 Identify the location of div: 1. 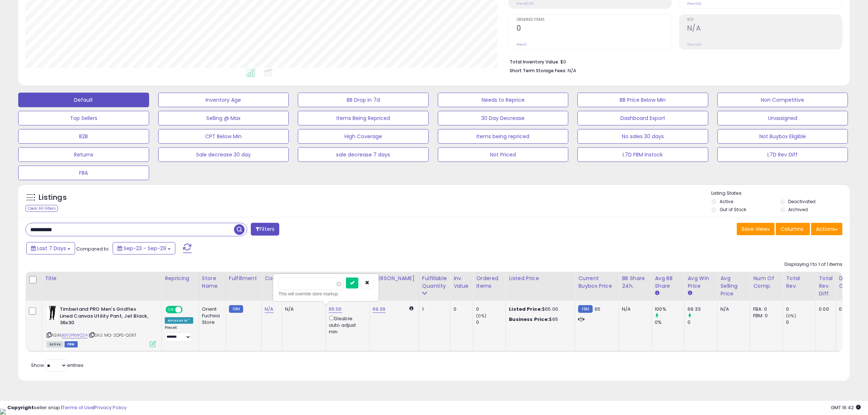
(434, 309).